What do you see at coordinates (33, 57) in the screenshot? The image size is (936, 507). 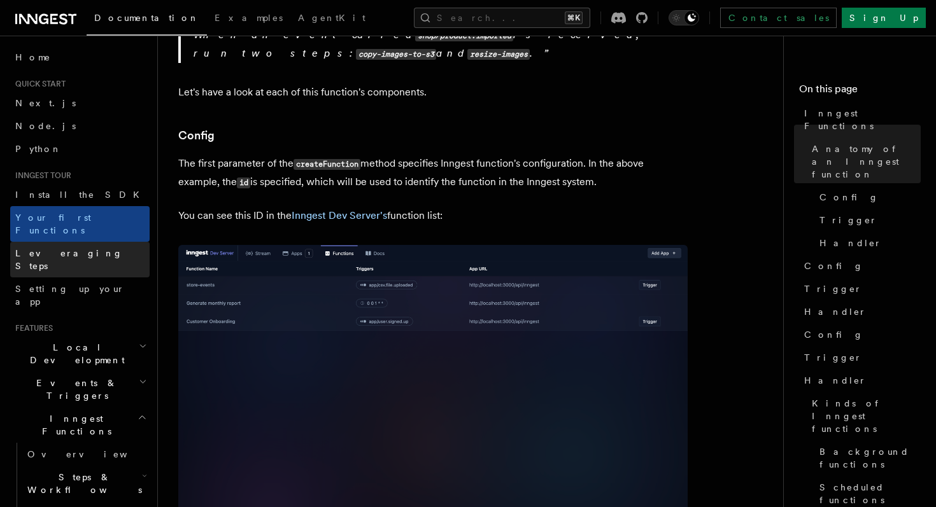 I see `span: Home` at bounding box center [33, 57].